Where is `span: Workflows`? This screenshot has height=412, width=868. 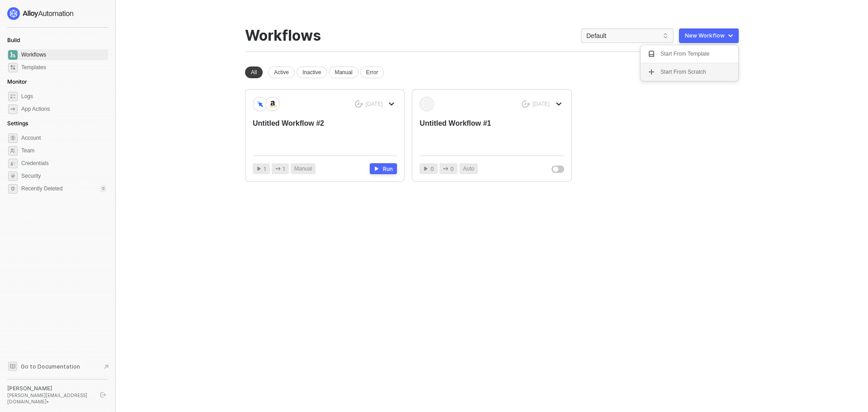 span: Workflows is located at coordinates (63, 55).